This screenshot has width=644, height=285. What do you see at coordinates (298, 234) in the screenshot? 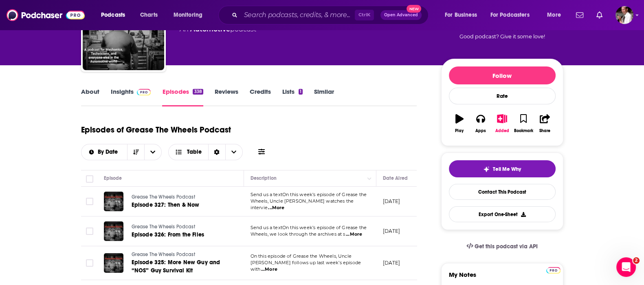
I see `span: Wheels, we look through the archives at s` at bounding box center [298, 234].